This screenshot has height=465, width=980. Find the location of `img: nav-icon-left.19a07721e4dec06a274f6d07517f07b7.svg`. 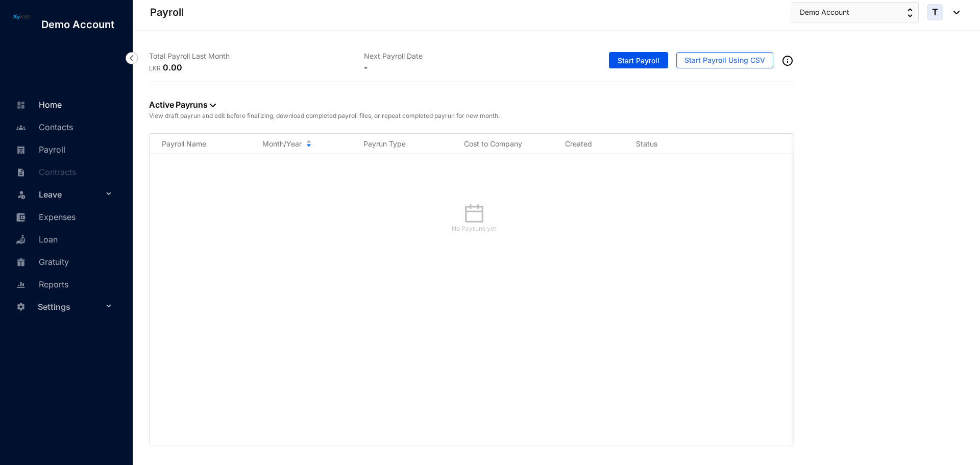

img: nav-icon-left.19a07721e4dec06a274f6d07517f07b7.svg is located at coordinates (131, 58).